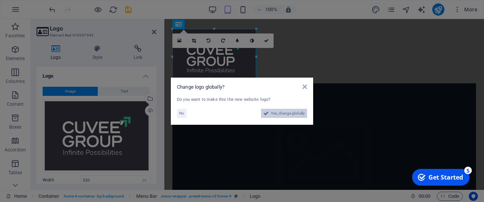 The width and height of the screenshot is (484, 202). Describe the element at coordinates (58, 5) in the screenshot. I see `div: 5` at that location.